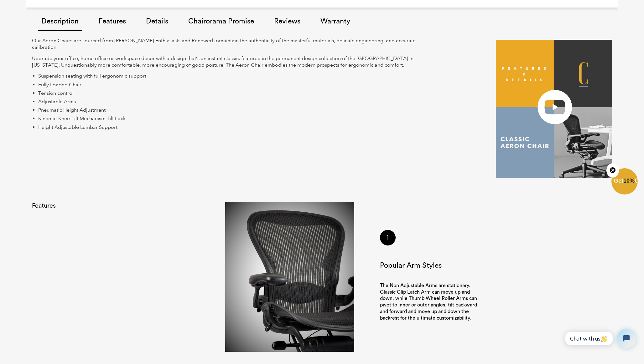  Describe the element at coordinates (60, 21) in the screenshot. I see `a: Description` at that location.